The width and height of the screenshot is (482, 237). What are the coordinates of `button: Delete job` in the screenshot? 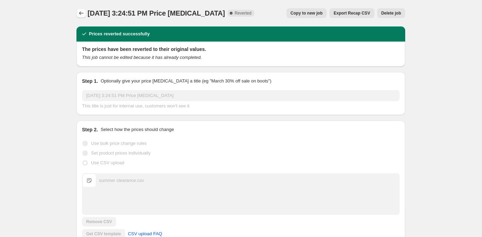 It's located at (391, 13).